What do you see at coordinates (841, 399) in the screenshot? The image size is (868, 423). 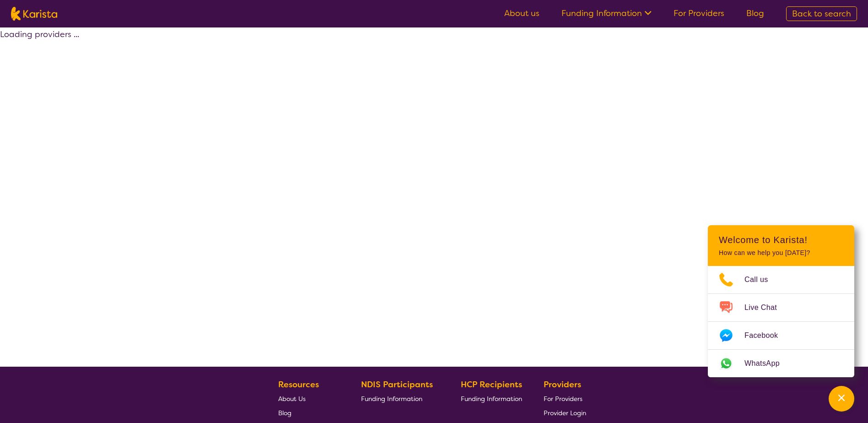 I see `button: Channel Menu` at bounding box center [841, 399].